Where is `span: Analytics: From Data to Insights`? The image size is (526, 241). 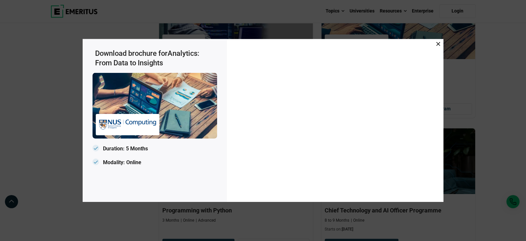 span: Analytics: From Data to Insights is located at coordinates (147, 58).